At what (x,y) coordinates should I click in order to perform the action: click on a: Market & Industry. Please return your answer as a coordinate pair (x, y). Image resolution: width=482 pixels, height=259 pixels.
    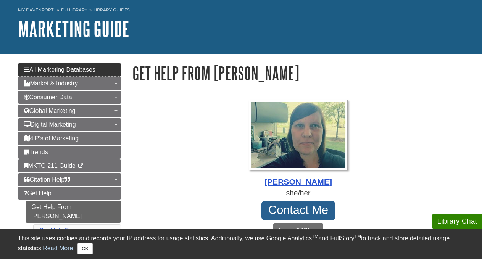
    Looking at the image, I should click on (69, 84).